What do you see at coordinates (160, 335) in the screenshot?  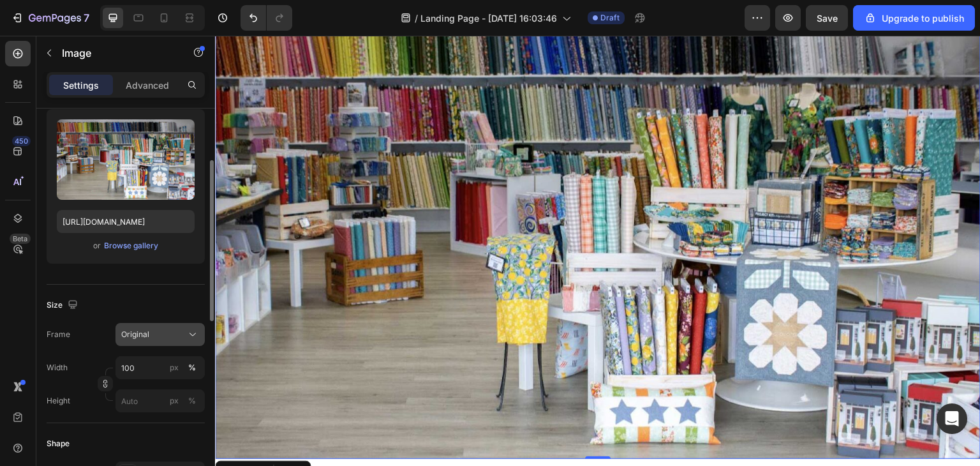 I see `button: Original` at bounding box center [160, 335].